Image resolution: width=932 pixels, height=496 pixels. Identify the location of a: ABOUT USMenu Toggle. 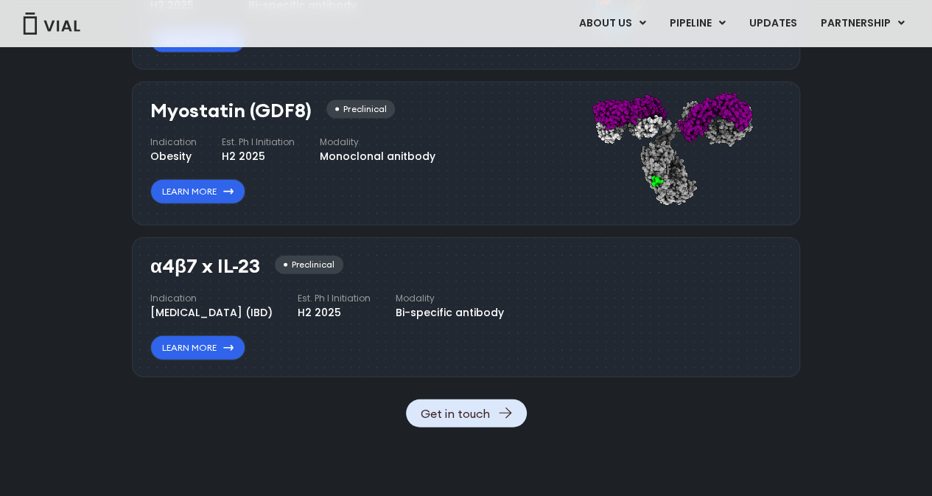
(612, 24).